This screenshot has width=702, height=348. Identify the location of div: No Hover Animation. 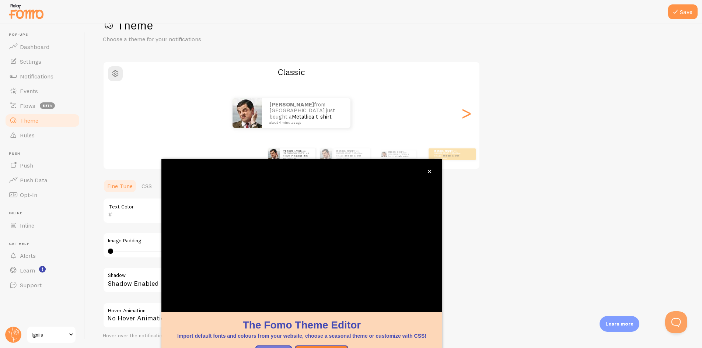
(213, 315).